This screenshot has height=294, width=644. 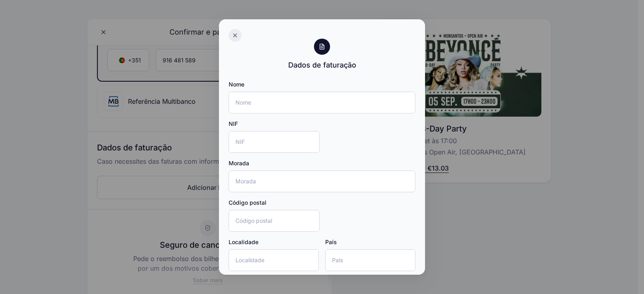 What do you see at coordinates (274, 221) in the screenshot?
I see `input: Código postal` at bounding box center [274, 221].